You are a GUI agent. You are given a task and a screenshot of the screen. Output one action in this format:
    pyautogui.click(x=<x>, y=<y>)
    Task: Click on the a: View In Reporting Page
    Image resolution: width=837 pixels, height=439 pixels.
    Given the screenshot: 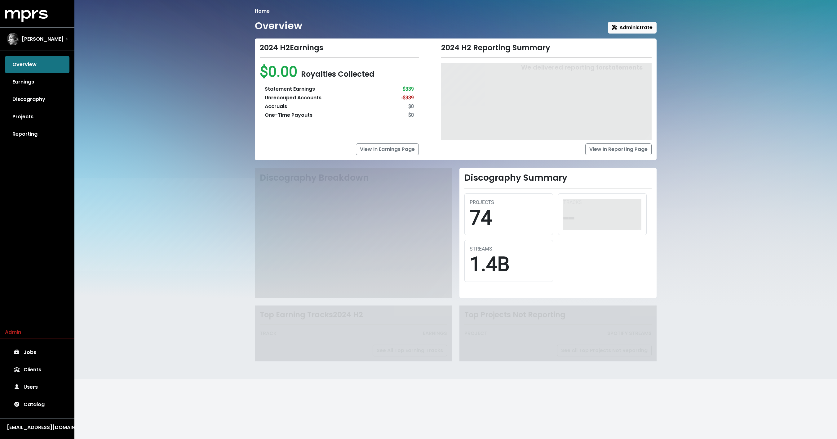 What is the action you would take?
    pyautogui.click(x=619, y=149)
    